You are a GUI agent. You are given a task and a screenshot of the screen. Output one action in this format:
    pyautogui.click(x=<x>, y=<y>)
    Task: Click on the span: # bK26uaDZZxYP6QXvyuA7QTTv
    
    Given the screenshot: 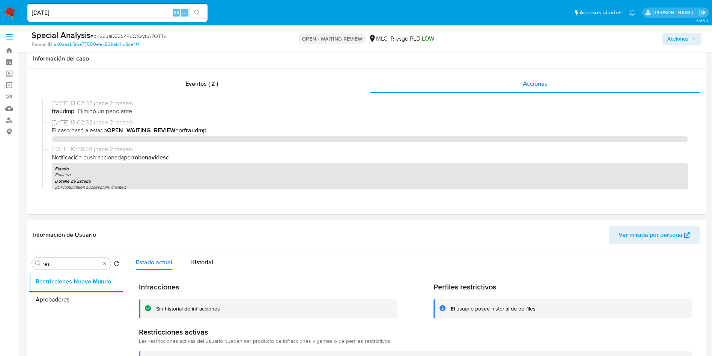 What is the action you would take?
    pyautogui.click(x=128, y=36)
    